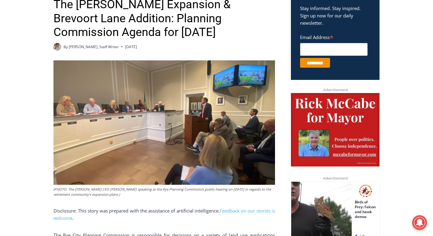 The image size is (433, 236). What do you see at coordinates (65, 55) in the screenshot?
I see `div: 2` at bounding box center [65, 55].